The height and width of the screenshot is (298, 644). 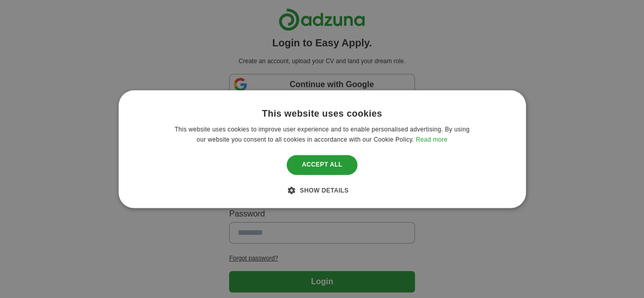 I want to click on div: Accept all, so click(x=322, y=165).